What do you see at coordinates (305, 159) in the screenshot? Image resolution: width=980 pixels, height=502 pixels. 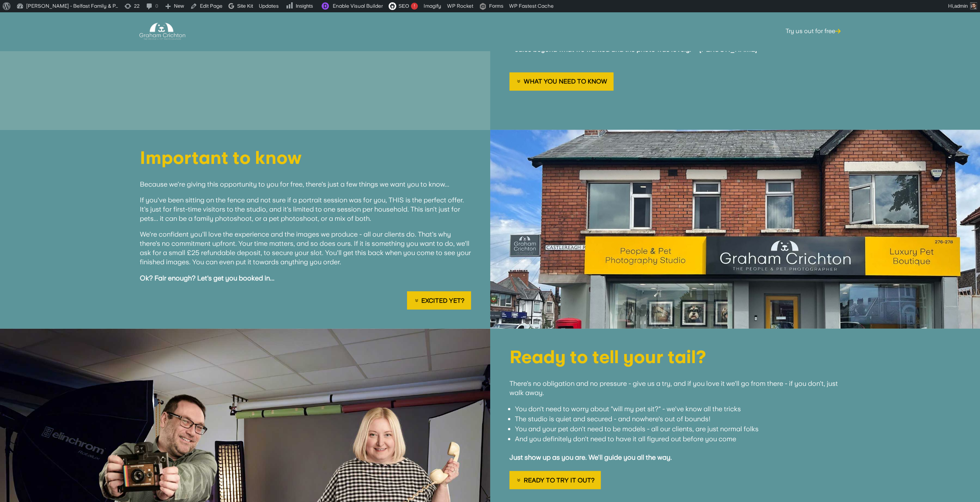 I see `h1: Important to know` at bounding box center [305, 159].